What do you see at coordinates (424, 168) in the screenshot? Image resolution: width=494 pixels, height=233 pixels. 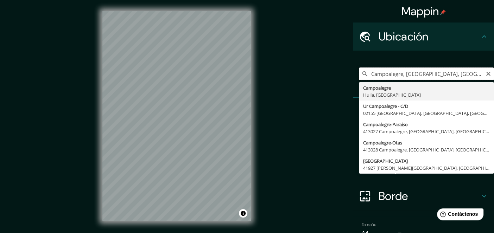 I see `div: Disposición` at bounding box center [424, 168].